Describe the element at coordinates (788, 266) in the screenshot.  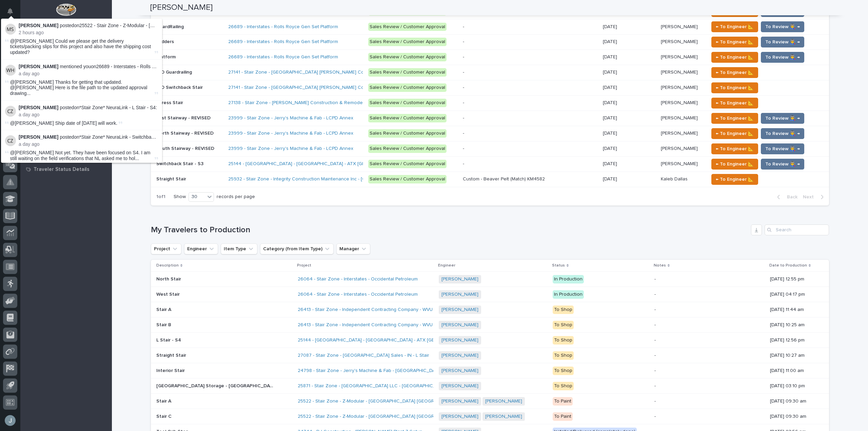
I see `p: Date to Production` at that location.